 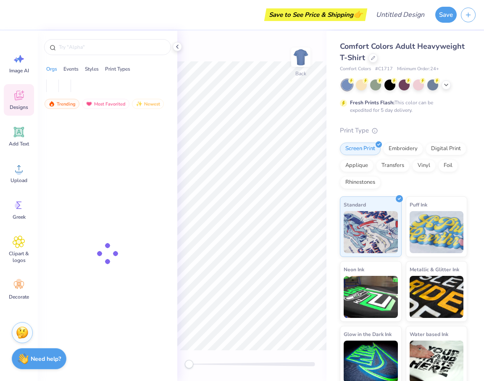 What do you see at coordinates (360, 149) in the screenshot?
I see `div: Screen Print` at bounding box center [360, 149].